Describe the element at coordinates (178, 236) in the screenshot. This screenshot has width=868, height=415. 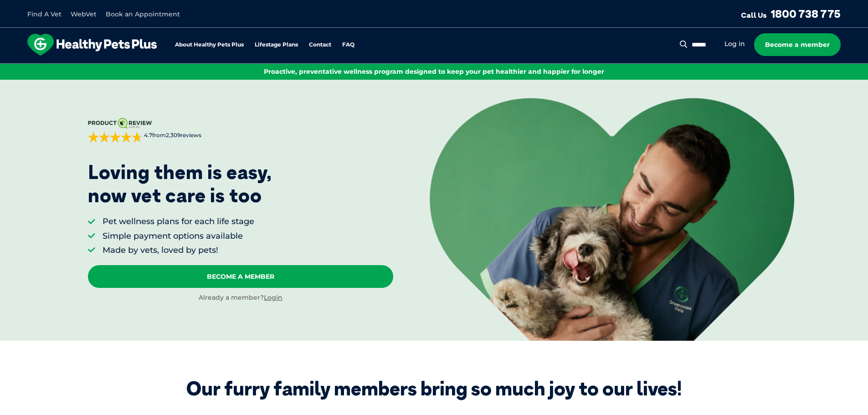
I see `li: Simple payment options available` at that location.